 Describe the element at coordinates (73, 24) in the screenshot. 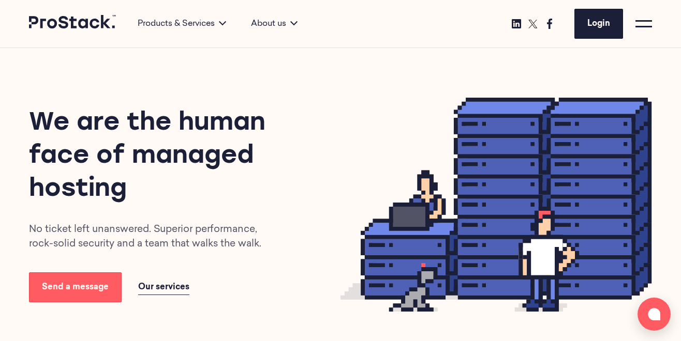

I see `a: Prostack logo` at that location.